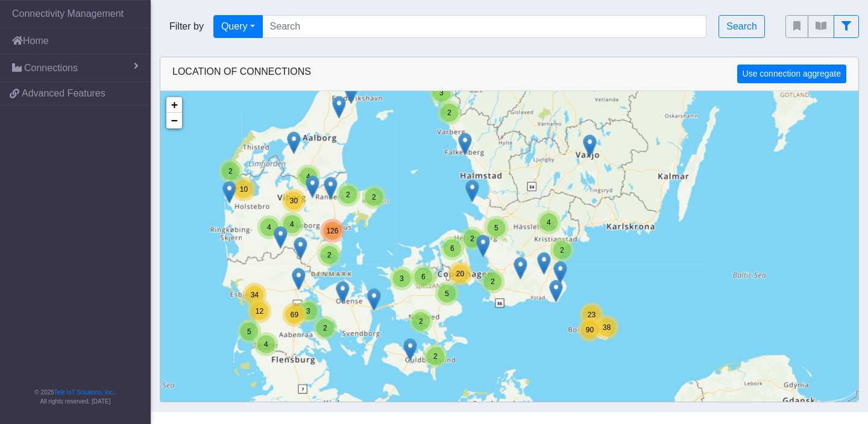 Image resolution: width=868 pixels, height=424 pixels. What do you see at coordinates (294, 201) in the screenshot?
I see `span: 30` at bounding box center [294, 201].